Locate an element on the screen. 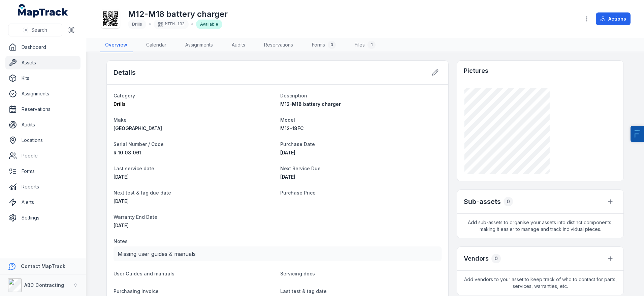 The height and width of the screenshot is (296, 644). a: Dashboard is located at coordinates (43, 47).